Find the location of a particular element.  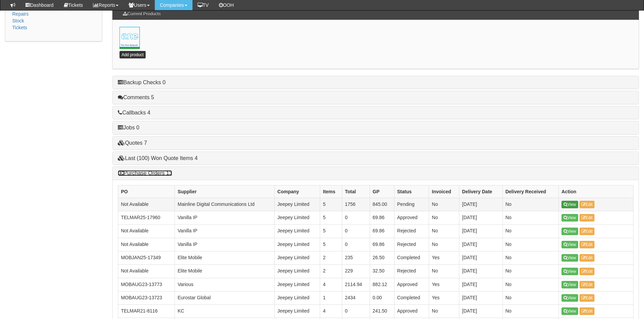

td: Mainline Digital Communications Ltd is located at coordinates (225, 204).